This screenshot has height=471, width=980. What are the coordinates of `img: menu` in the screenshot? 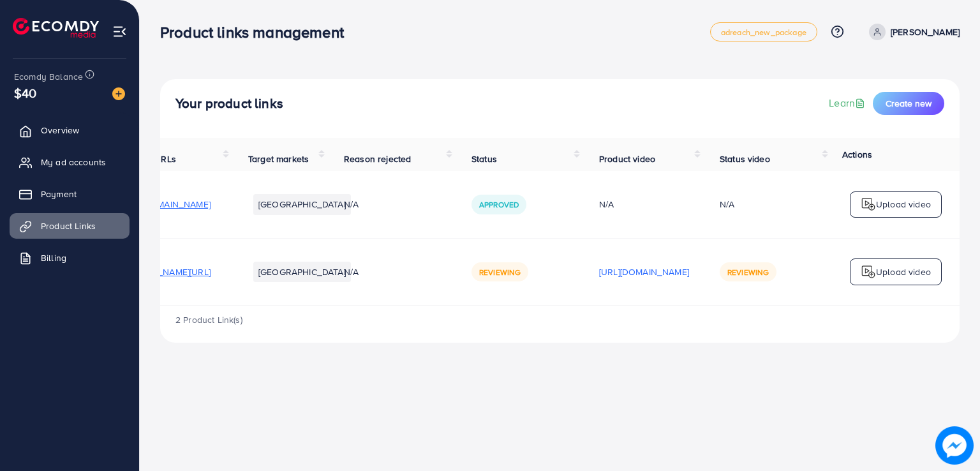 It's located at (120, 31).